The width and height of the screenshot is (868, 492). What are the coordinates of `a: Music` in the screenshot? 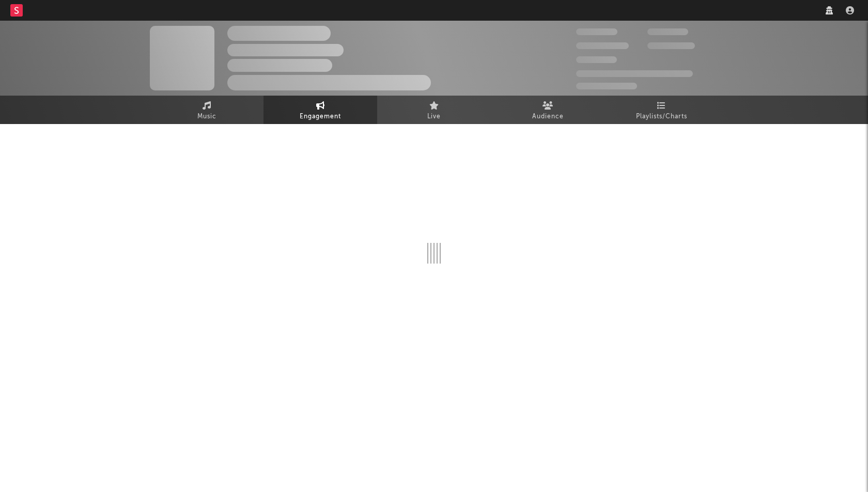 It's located at (207, 109).